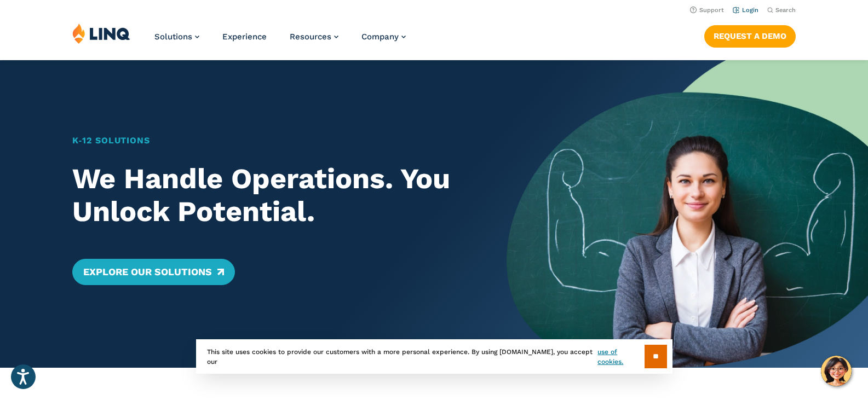 The image size is (868, 400). What do you see at coordinates (620, 357) in the screenshot?
I see `a: use of cookies.` at bounding box center [620, 357].